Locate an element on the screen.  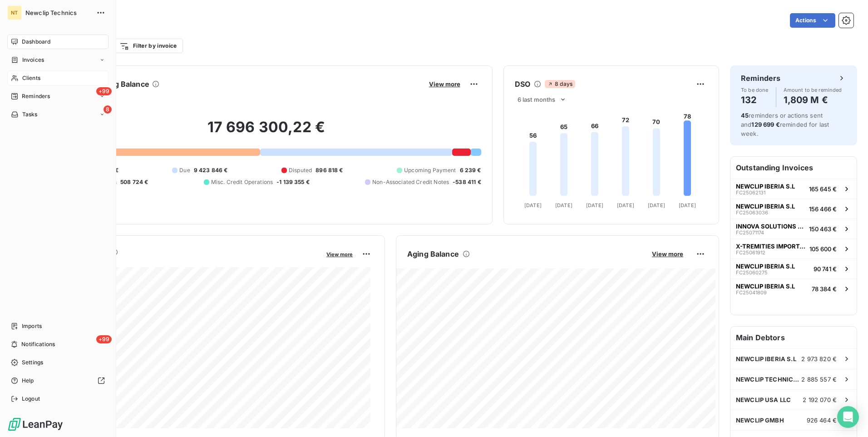
h6: Aging Balance is located at coordinates (434, 254).